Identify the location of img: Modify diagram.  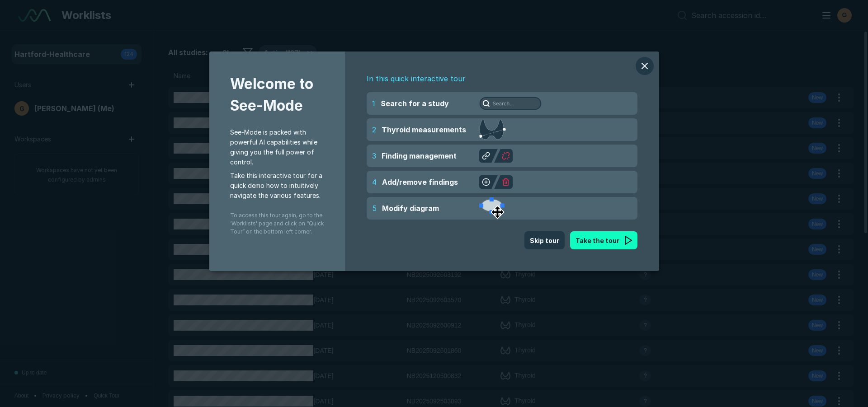
(492, 208).